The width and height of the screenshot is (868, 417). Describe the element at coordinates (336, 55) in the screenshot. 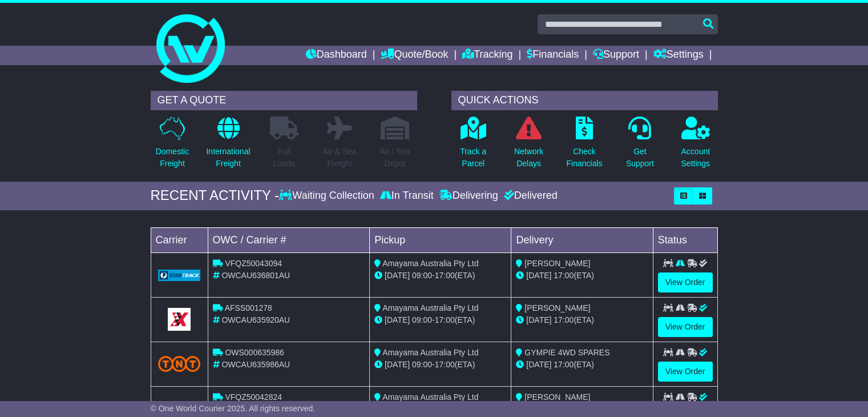

I see `a: Dashboard` at that location.